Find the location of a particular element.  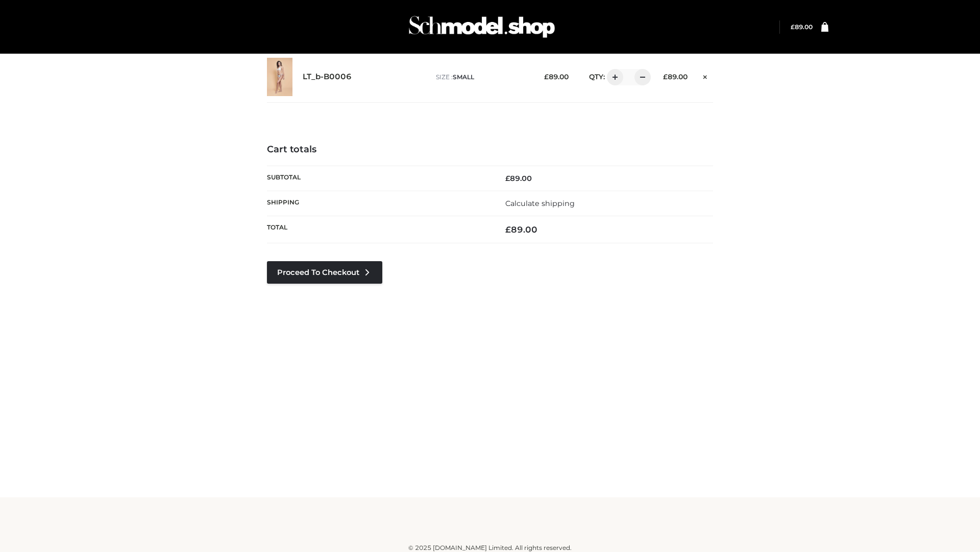

a: £89.00 is located at coordinates (801, 27).